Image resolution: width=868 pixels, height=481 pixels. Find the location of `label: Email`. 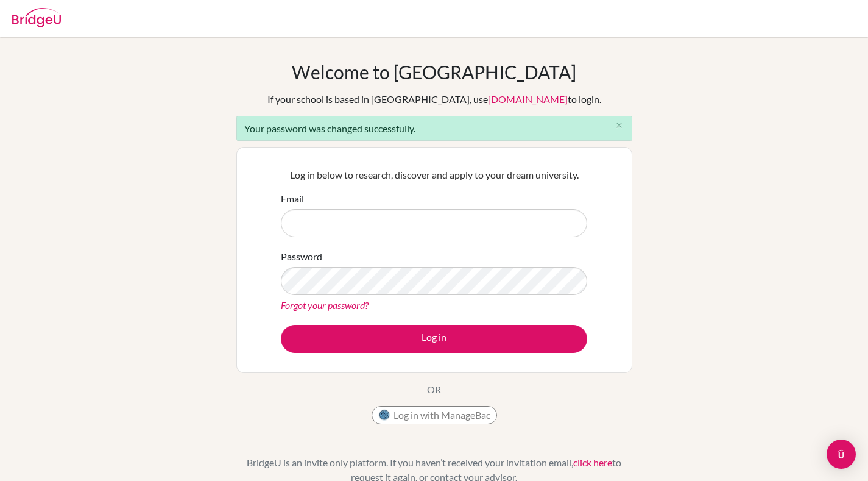

label: Email is located at coordinates (292, 199).